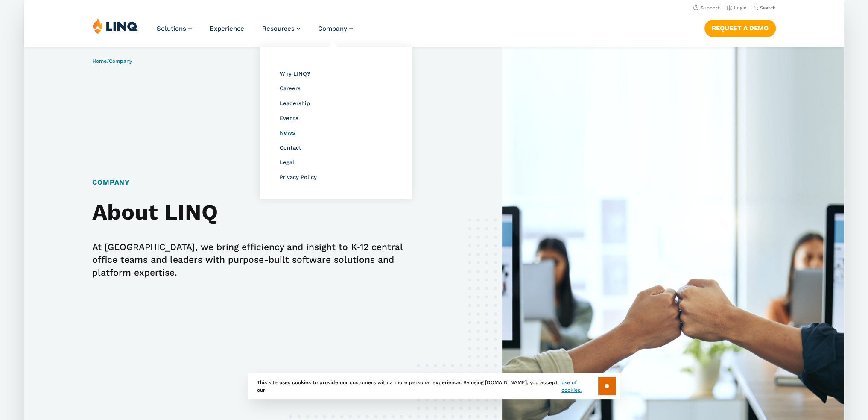  Describe the element at coordinates (254, 182) in the screenshot. I see `h1: Company` at that location.